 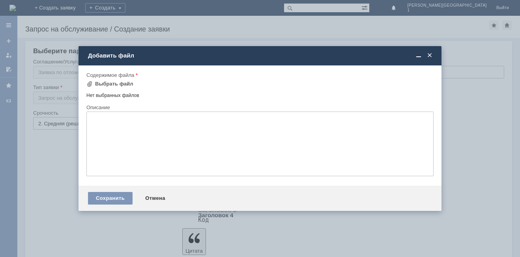 I want to click on span: Закрыть, so click(x=430, y=56).